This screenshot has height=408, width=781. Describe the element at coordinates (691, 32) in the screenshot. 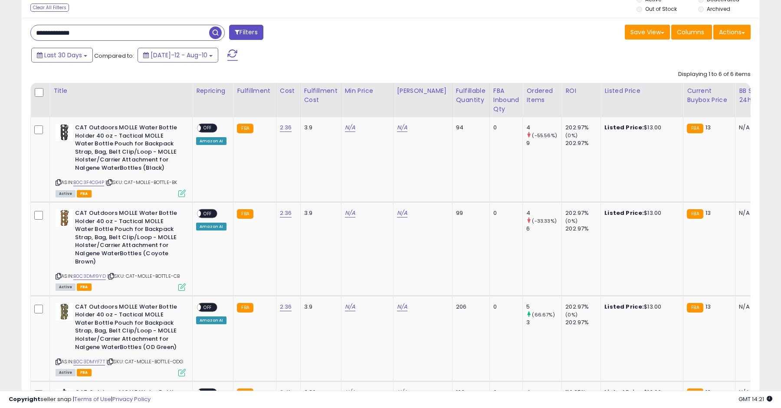

I see `button: Columns` at that location.